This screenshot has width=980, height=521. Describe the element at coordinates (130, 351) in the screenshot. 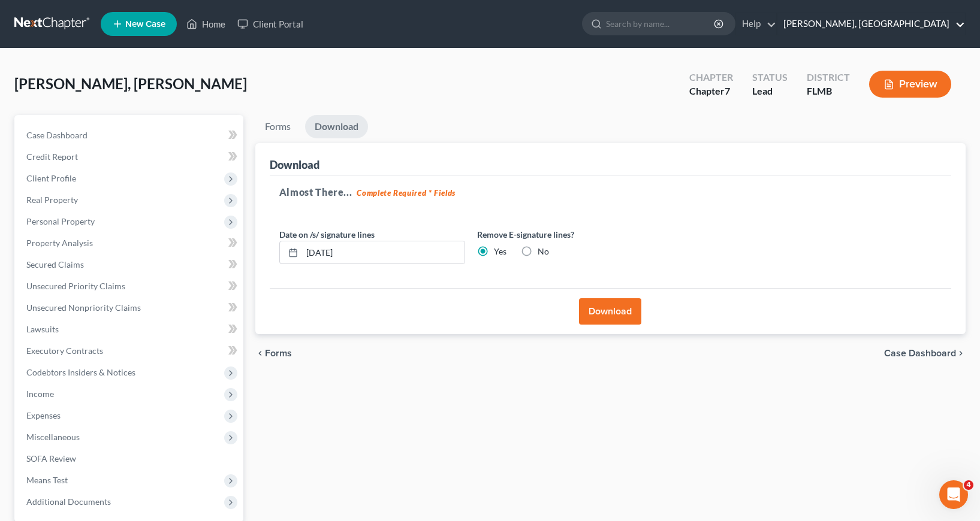

I see `a: Executory Contracts` at that location.